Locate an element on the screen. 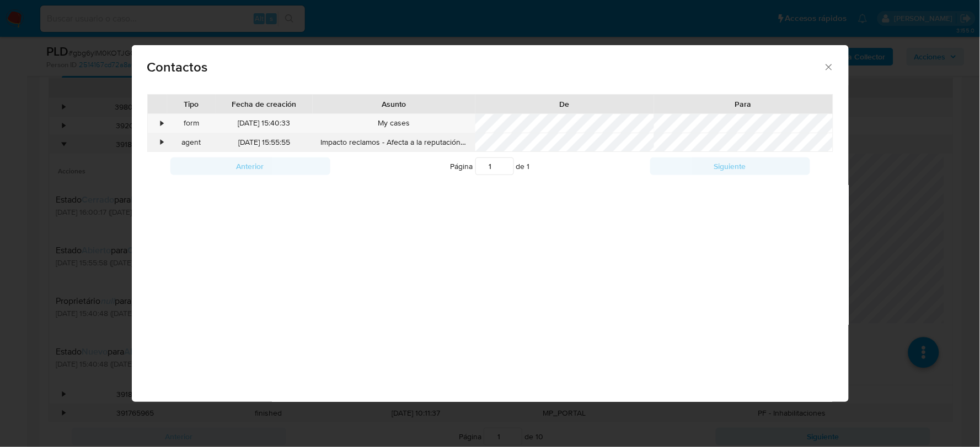 Image resolution: width=980 pixels, height=447 pixels. button: Siguiente is located at coordinates (730, 167).